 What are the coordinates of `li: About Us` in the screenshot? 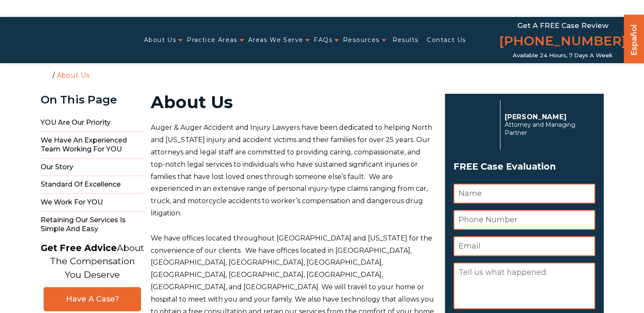 It's located at (73, 75).